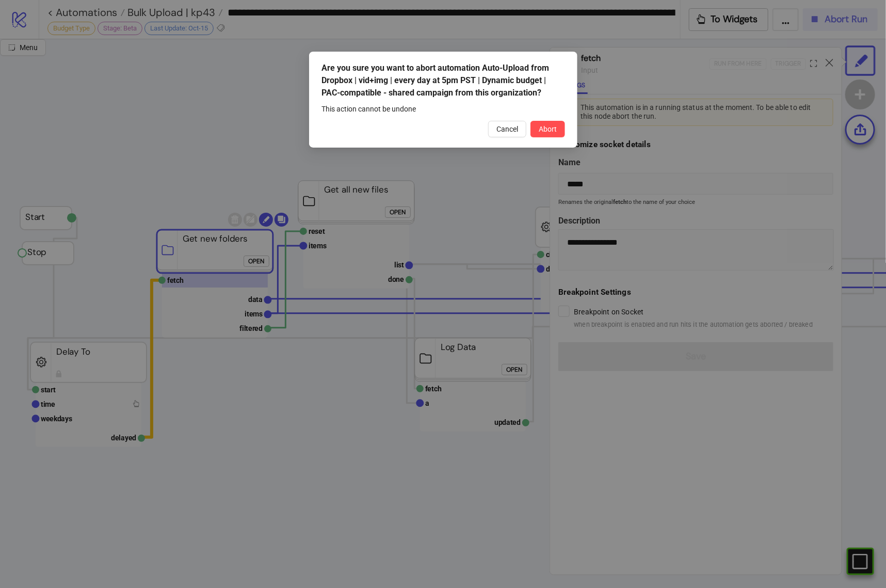  Describe the element at coordinates (443, 109) in the screenshot. I see `div: This action cannot be undone` at that location.